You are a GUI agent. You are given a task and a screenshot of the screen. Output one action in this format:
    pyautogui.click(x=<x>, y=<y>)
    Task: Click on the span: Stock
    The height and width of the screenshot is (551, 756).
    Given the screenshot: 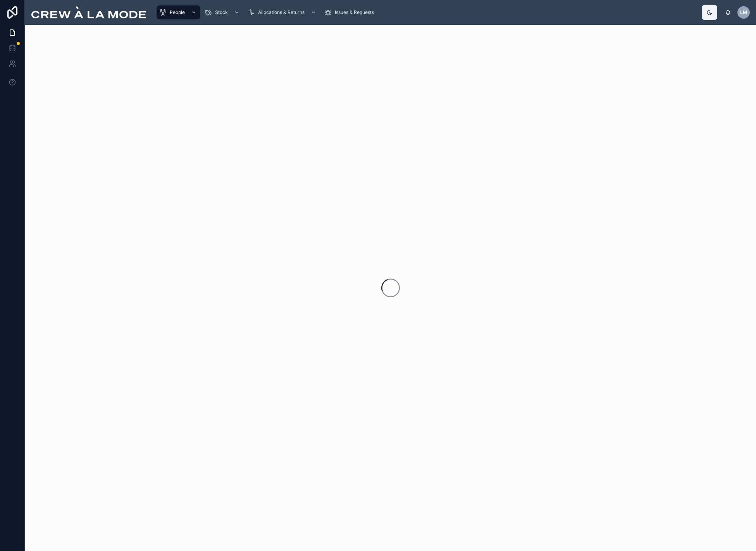 What is the action you would take?
    pyautogui.click(x=221, y=12)
    